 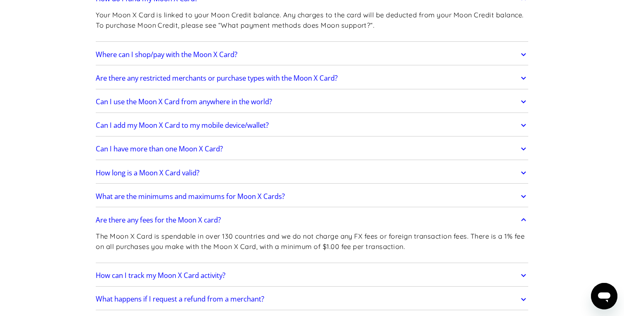 What do you see at coordinates (166, 55) in the screenshot?
I see `h2: Where can I shop/pay with the Moon X Card?` at bounding box center [166, 55].